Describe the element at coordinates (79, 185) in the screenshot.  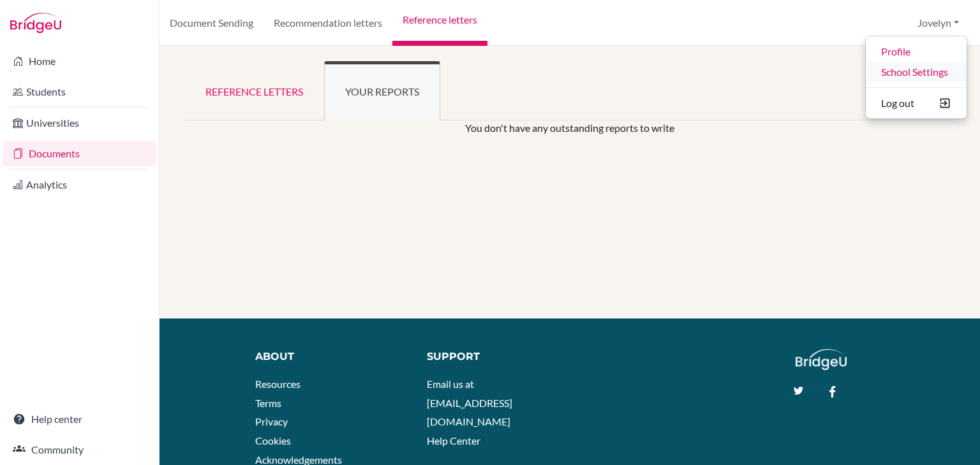
I see `a: Analytics` at that location.